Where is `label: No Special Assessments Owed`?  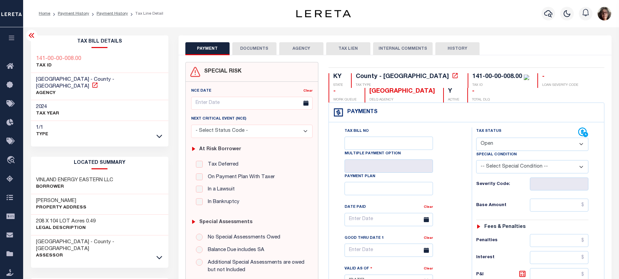 label: No Special Assessments Owed is located at coordinates (242, 237).